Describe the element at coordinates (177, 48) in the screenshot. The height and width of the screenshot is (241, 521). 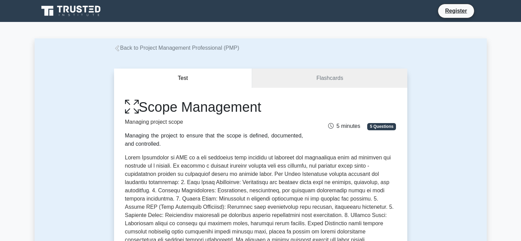
I see `a: Back to Project Management Professional (PMP)` at that location.